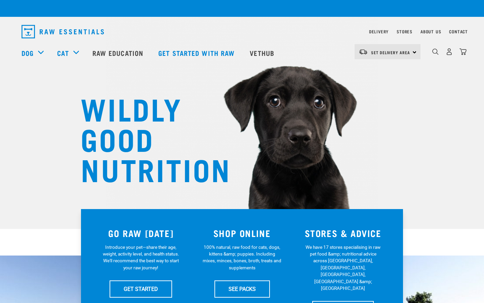 This screenshot has width=484, height=303. I want to click on p: 100% natural, raw food for cats, dogs, kittens &amp; puppies. Including mixes, minces, bones, bro..., so click(242, 257).